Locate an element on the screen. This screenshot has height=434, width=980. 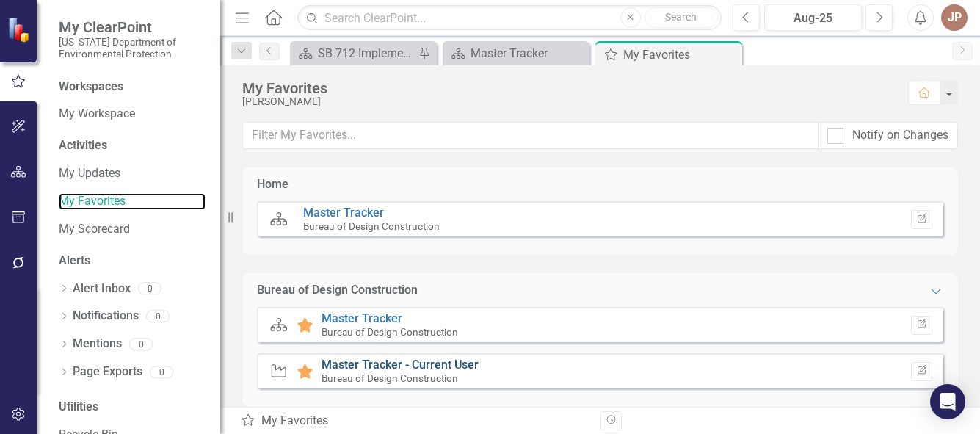
div: Open Intercom Messenger is located at coordinates (948, 402).